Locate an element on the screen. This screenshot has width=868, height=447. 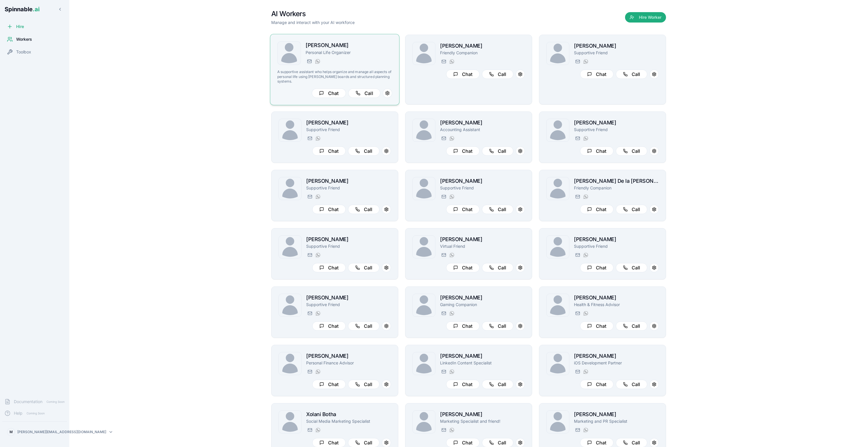
p: iOS Development Partner is located at coordinates (616, 363).